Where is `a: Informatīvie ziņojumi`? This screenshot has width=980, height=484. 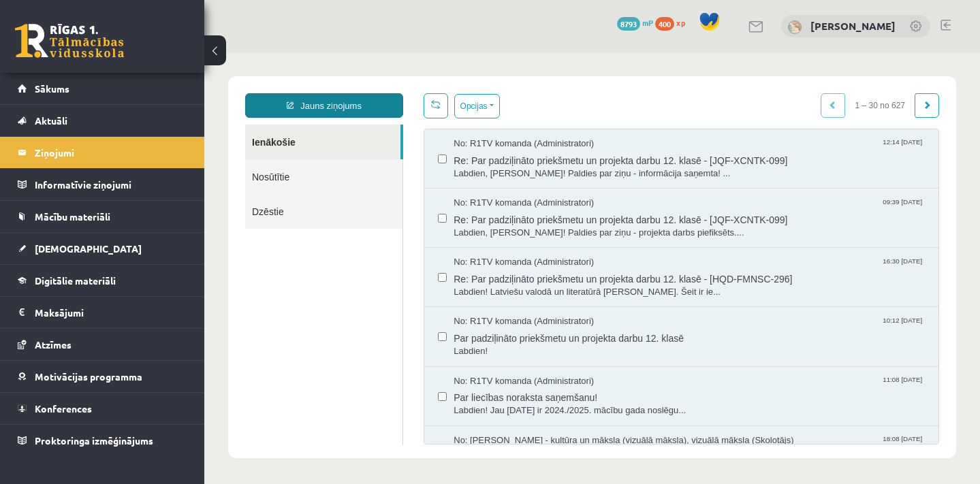
a: Informatīvie ziņojumi is located at coordinates (102, 185).